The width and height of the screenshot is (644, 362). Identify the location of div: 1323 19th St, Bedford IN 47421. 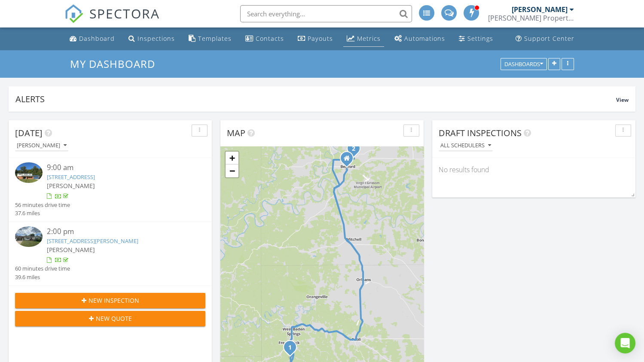
(349, 161).